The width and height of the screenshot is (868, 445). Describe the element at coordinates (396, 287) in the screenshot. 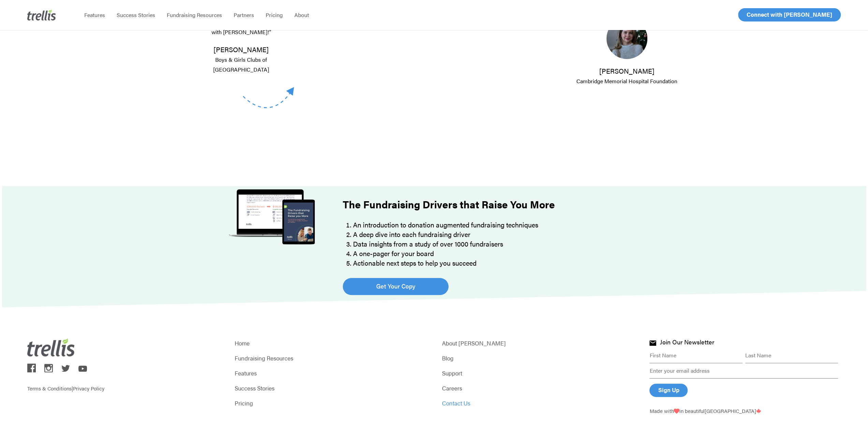

I see `a: Get Your Copy` at that location.